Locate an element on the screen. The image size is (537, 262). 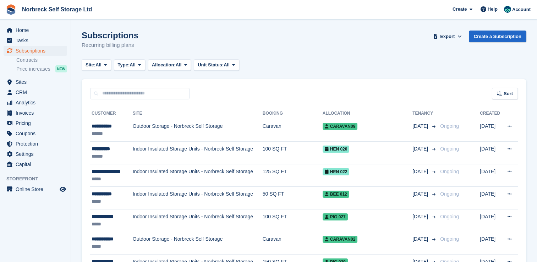
span: Sites is located at coordinates (37, 82).